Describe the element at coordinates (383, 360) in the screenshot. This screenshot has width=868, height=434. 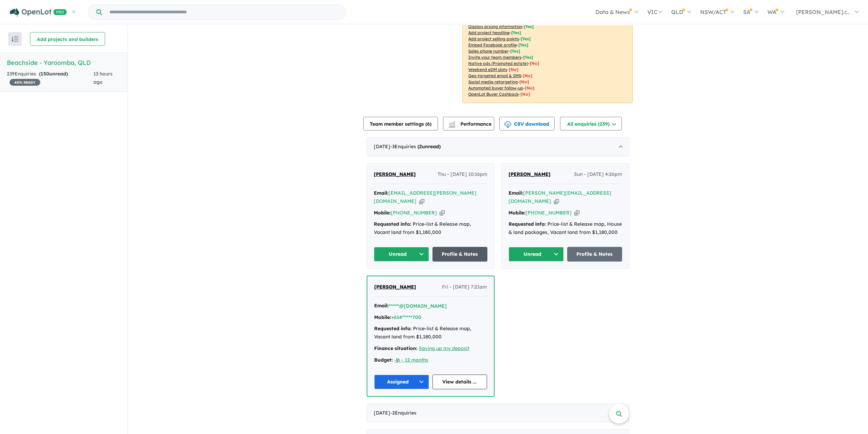
I see `strong: Budget:` at that location.